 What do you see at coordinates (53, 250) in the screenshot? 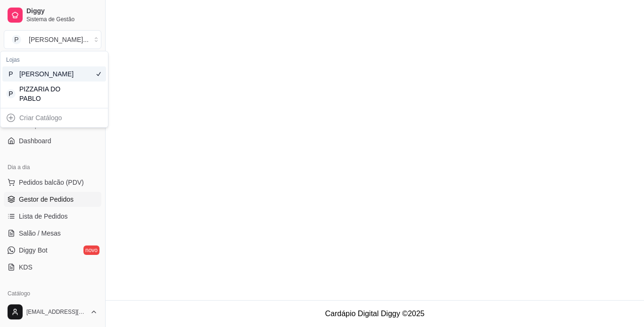
I see `a: Diggy Botnovo` at bounding box center [53, 250].